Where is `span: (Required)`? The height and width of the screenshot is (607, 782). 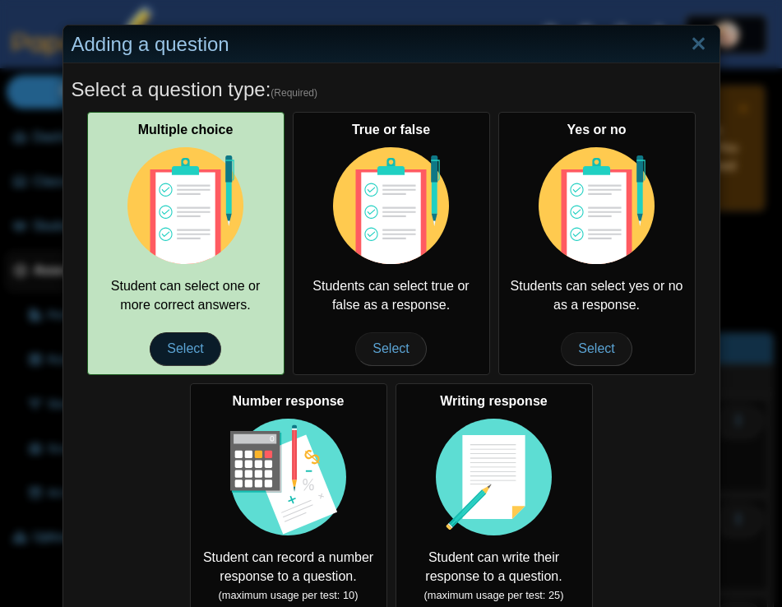
span: (Required) is located at coordinates (293, 93).